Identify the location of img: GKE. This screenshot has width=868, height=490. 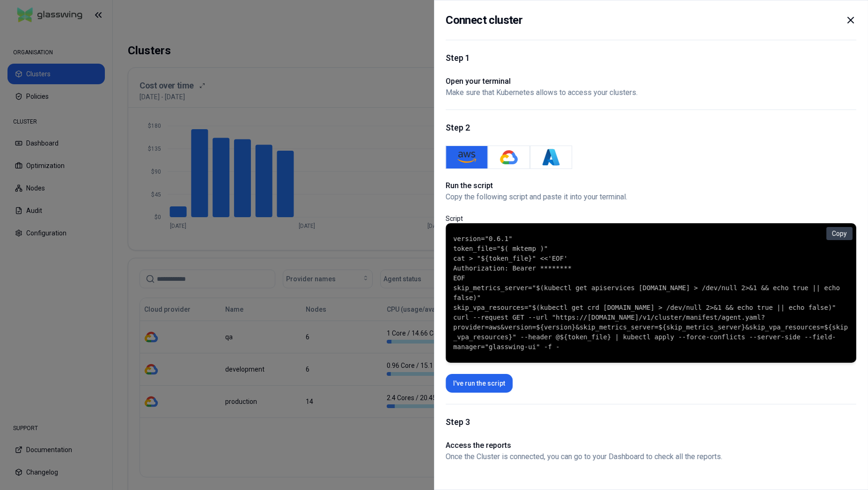
(508, 158).